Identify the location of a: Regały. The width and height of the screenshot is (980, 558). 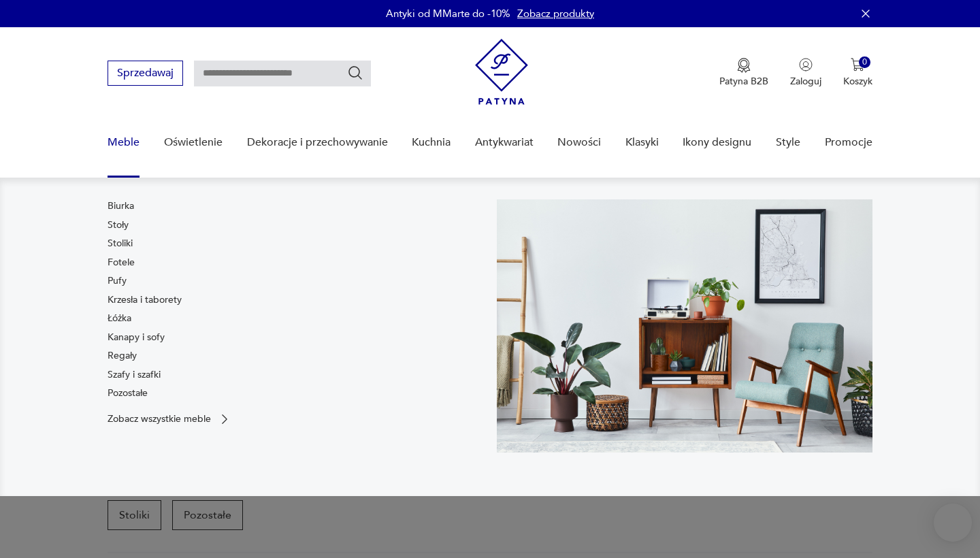
(122, 356).